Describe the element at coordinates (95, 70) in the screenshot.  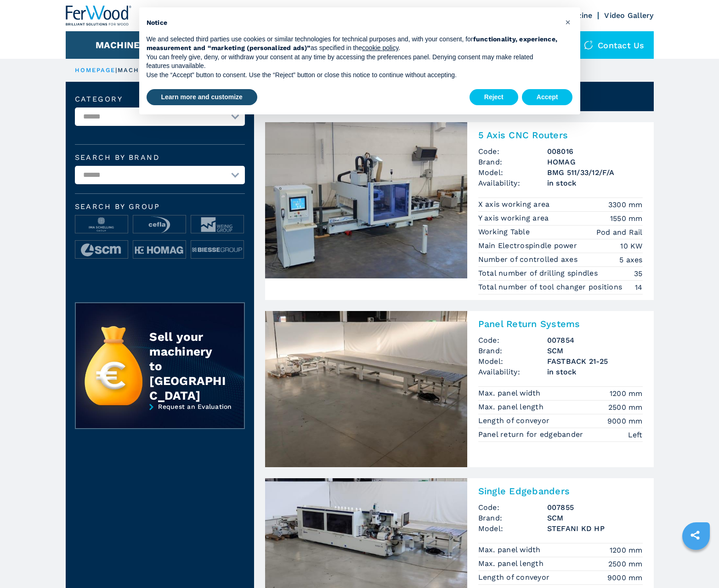
I see `a: HOMEPAGE` at that location.